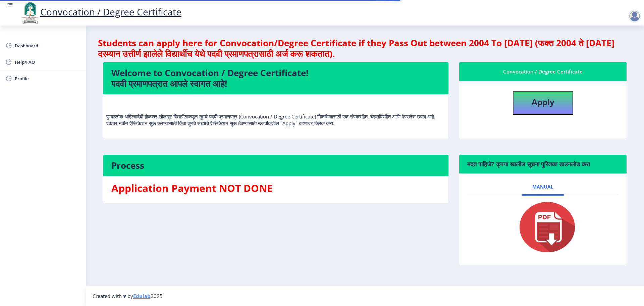 This screenshot has width=644, height=306. Describe the element at coordinates (276, 113) in the screenshot. I see `p: पुण्यश्लोक अहिल्यादेवी होळकर सोलापूर विद्यापीठाकडून तुमचे पदवी प्रमाणपत्र (Convocation / Degree C...` at that location.